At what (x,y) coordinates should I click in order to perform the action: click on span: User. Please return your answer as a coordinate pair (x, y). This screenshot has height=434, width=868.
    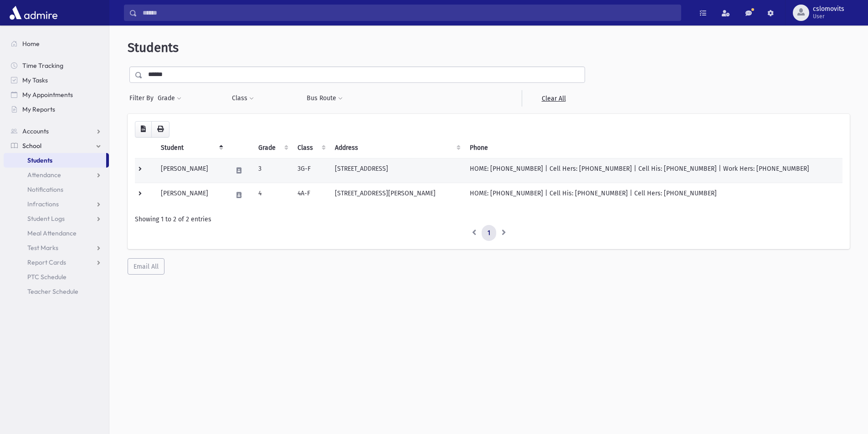
    Looking at the image, I should click on (828, 17).